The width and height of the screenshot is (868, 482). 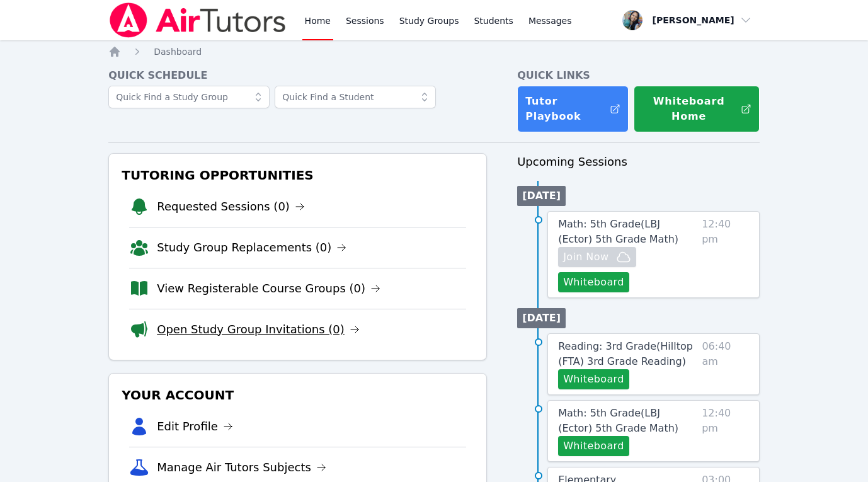 I want to click on span: Join Now, so click(x=586, y=257).